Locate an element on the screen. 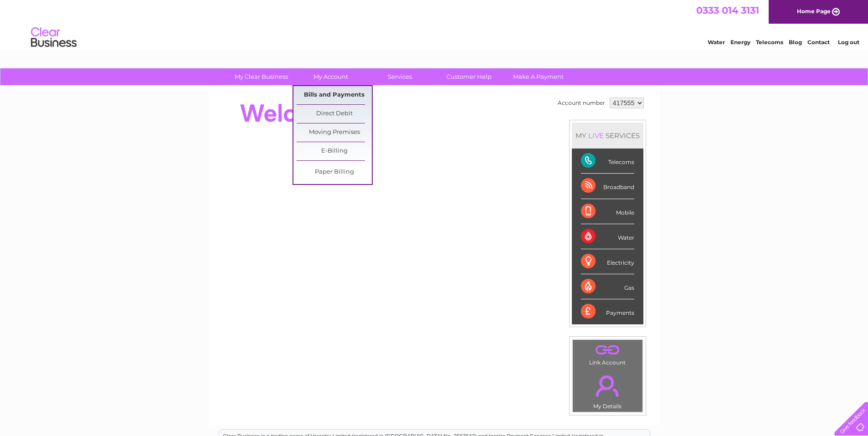 This screenshot has width=868, height=436. td: Account number is located at coordinates (582, 103).